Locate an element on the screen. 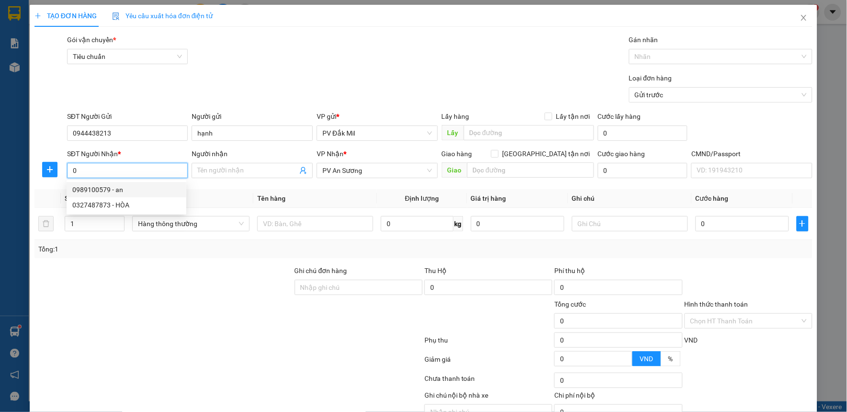 The width and height of the screenshot is (847, 412). div: Chi phí nội bộ is located at coordinates (618, 397).